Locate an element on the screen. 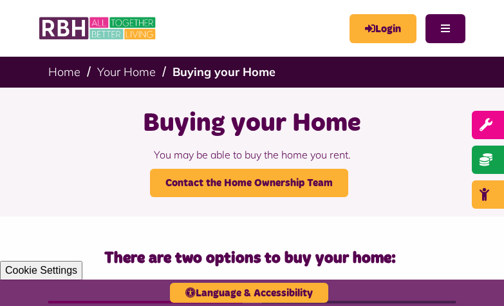 Image resolution: width=504 pixels, height=306 pixels. a: Contact the Home Ownership Team is located at coordinates (249, 183).